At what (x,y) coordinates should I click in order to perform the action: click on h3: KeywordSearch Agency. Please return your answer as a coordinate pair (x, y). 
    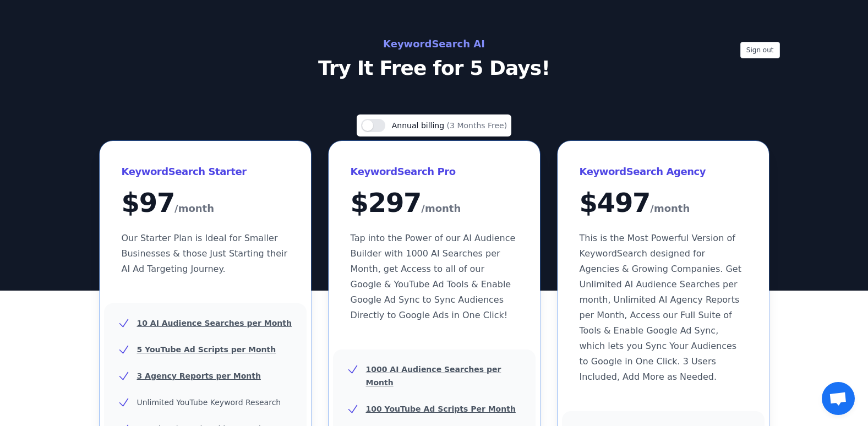
    Looking at the image, I should click on (663, 172).